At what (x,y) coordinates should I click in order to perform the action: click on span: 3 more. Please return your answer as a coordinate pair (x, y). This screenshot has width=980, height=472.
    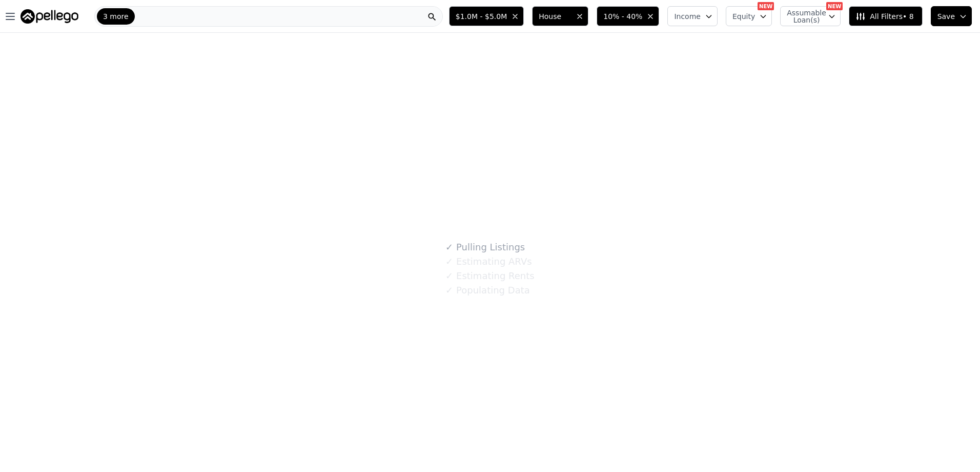
    Looking at the image, I should click on (116, 16).